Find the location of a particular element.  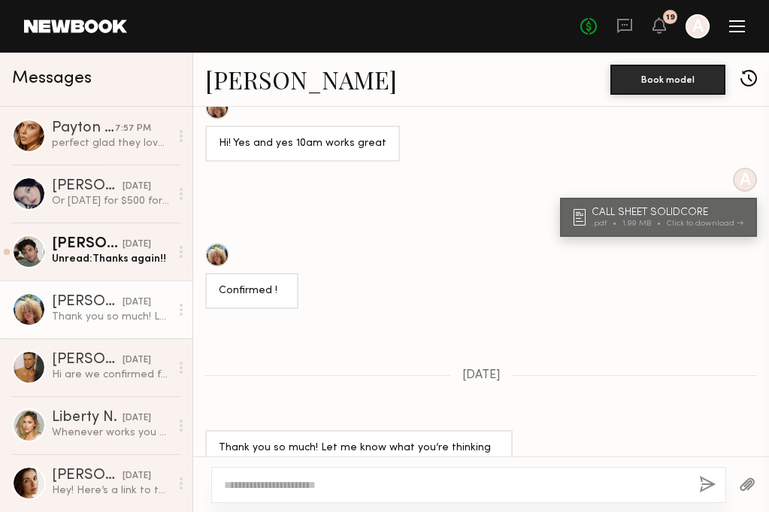

button: Book model is located at coordinates (668, 80).